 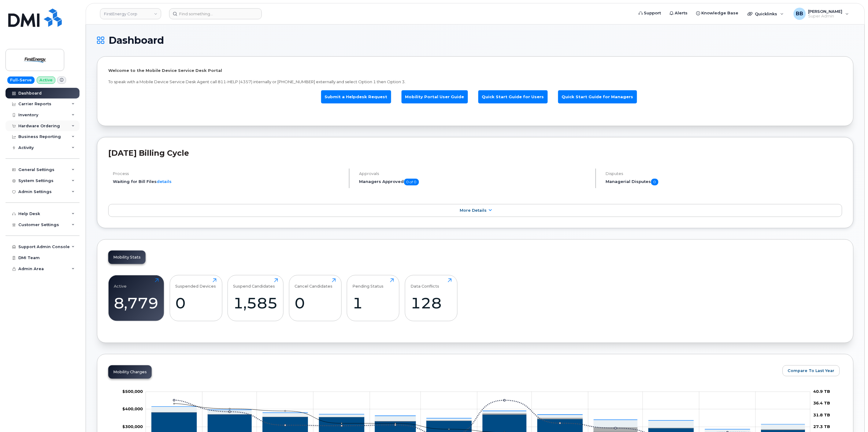 What do you see at coordinates (473, 210) in the screenshot?
I see `span: More Details` at bounding box center [473, 210].